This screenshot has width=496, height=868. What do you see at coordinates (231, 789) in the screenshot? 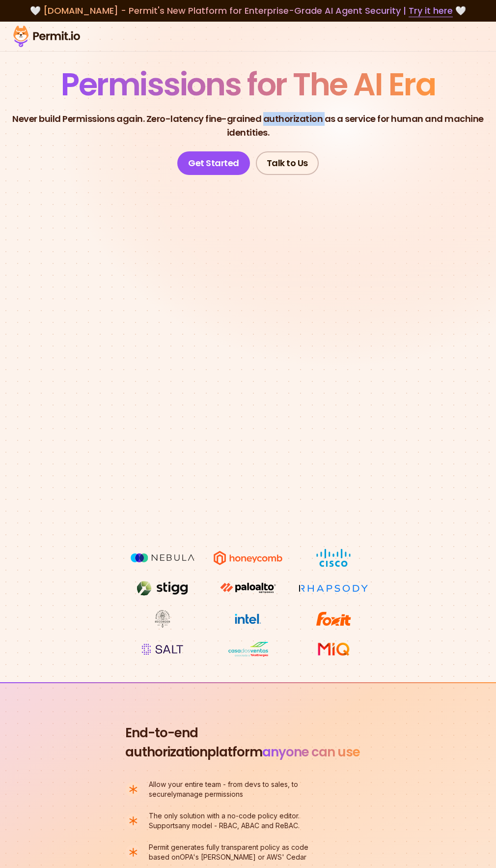
I see `p: manage permissions` at bounding box center [231, 789].